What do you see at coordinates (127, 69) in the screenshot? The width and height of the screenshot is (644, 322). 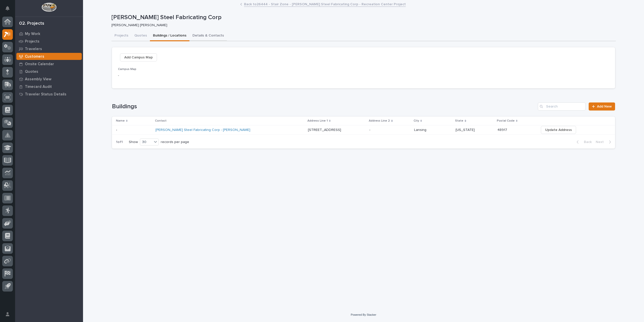 I see `span: Campus Map` at bounding box center [127, 69].